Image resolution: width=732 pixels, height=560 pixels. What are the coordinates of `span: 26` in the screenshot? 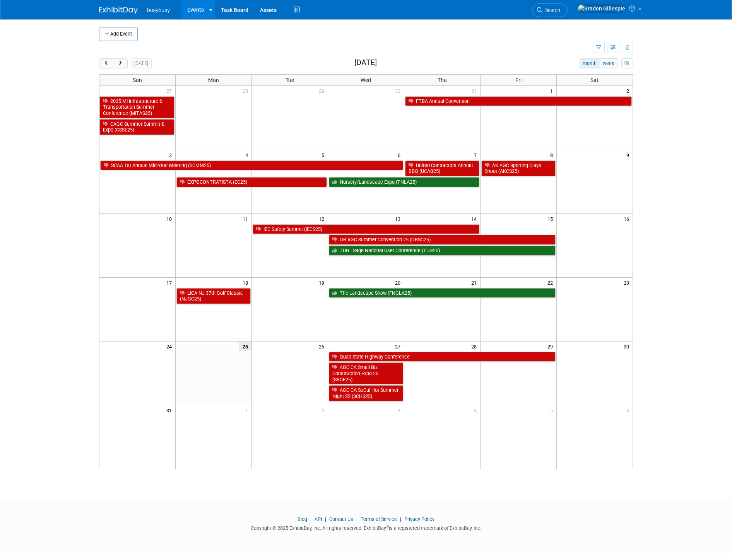 It's located at (323, 346).